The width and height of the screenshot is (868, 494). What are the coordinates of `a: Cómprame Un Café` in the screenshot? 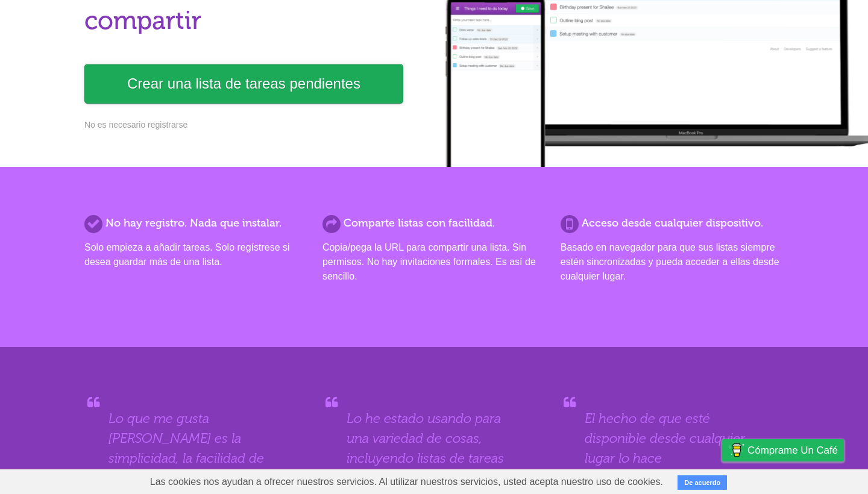 It's located at (783, 450).